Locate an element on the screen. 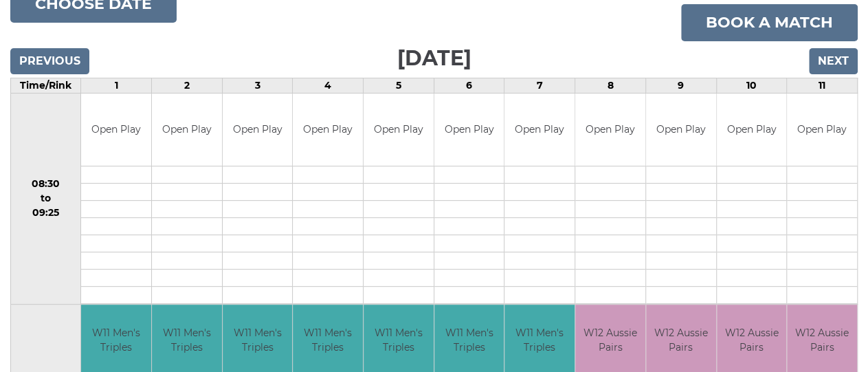  td: 11 is located at coordinates (823, 86).